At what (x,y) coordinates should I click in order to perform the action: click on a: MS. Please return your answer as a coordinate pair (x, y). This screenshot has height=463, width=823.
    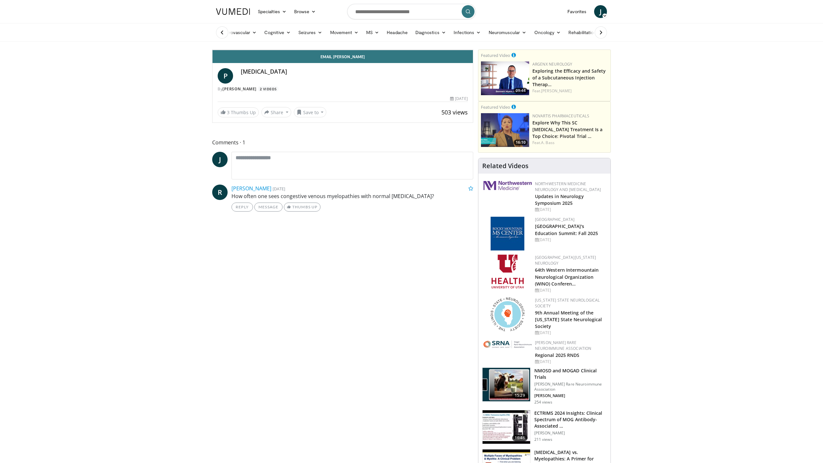
    Looking at the image, I should click on (373, 32).